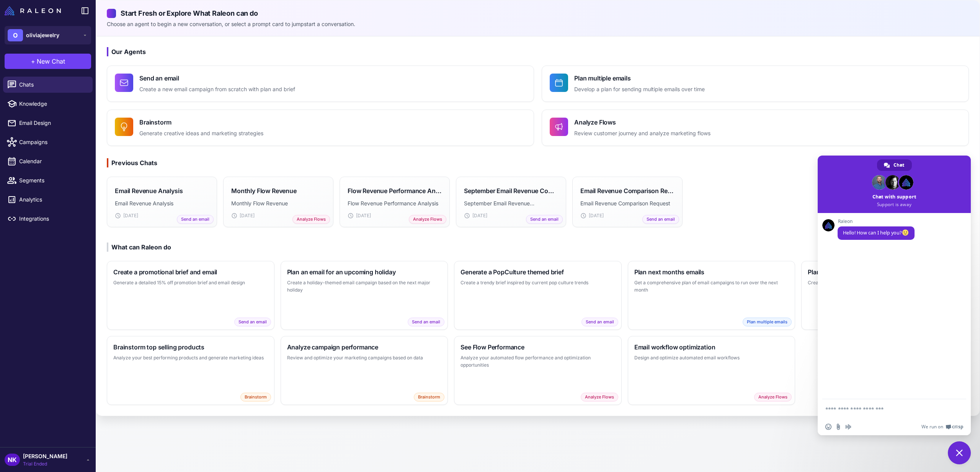 The height and width of the screenshot is (472, 980). What do you see at coordinates (53, 199) in the screenshot?
I see `span: Analytics` at bounding box center [53, 199].